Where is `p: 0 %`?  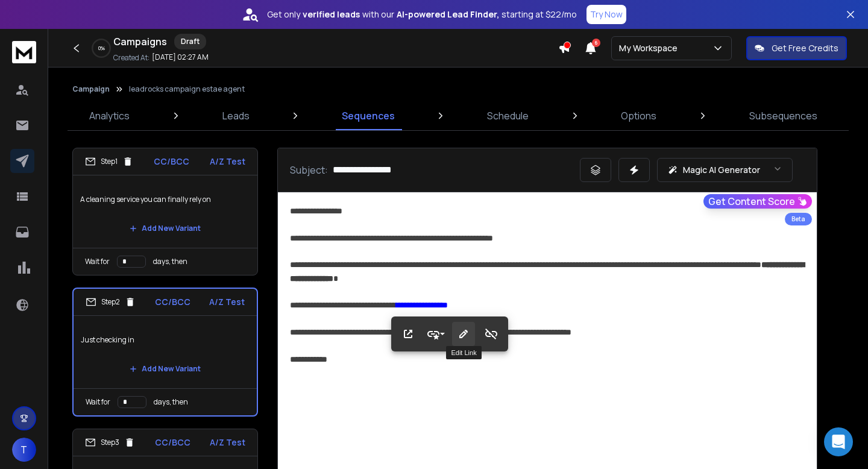 p: 0 % is located at coordinates (101, 48).